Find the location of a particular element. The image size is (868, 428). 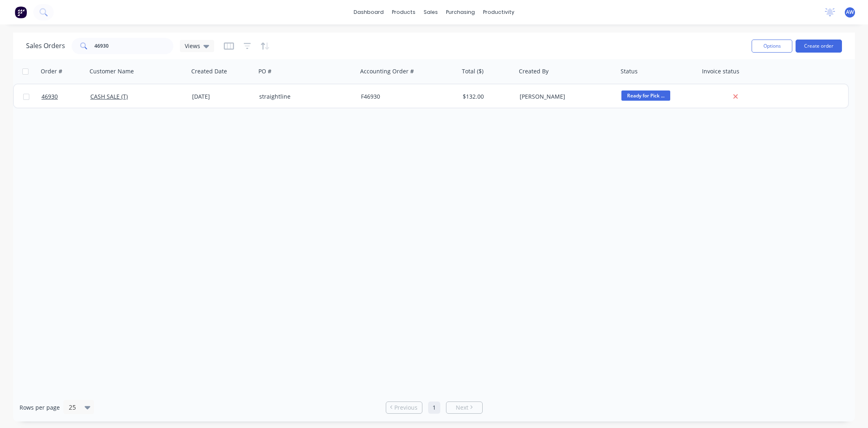

a: Page 1 is your current page is located at coordinates (434, 407).